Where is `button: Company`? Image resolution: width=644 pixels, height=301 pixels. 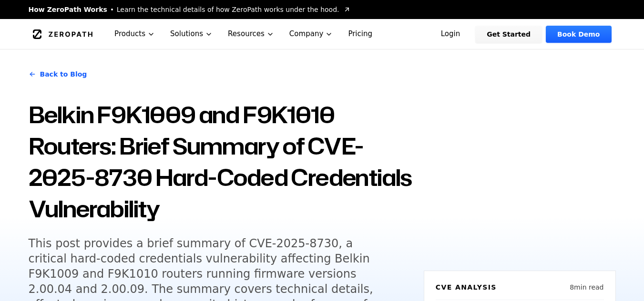
button: Company is located at coordinates (311, 34).